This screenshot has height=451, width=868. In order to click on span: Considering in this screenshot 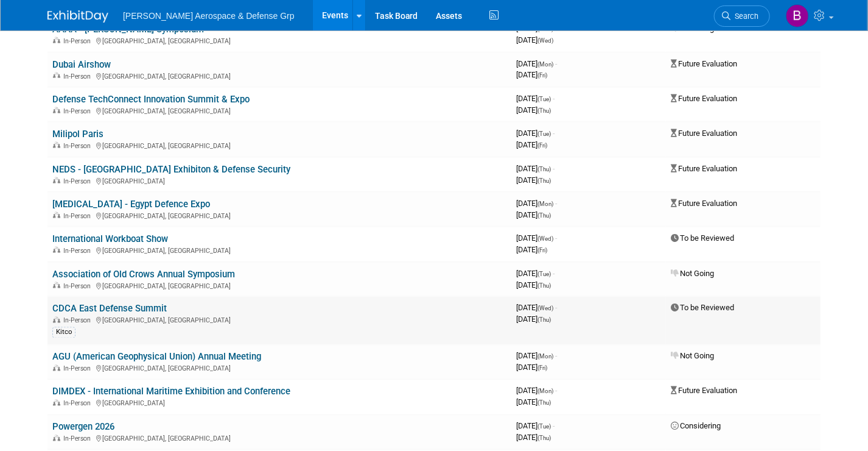, I will do `click(695, 426)`.